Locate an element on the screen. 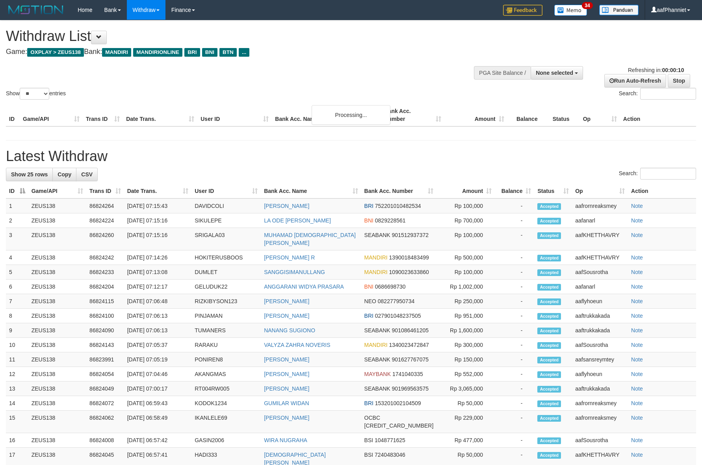 This screenshot has width=702, height=465. td: Rp 150,000 is located at coordinates (466, 360).